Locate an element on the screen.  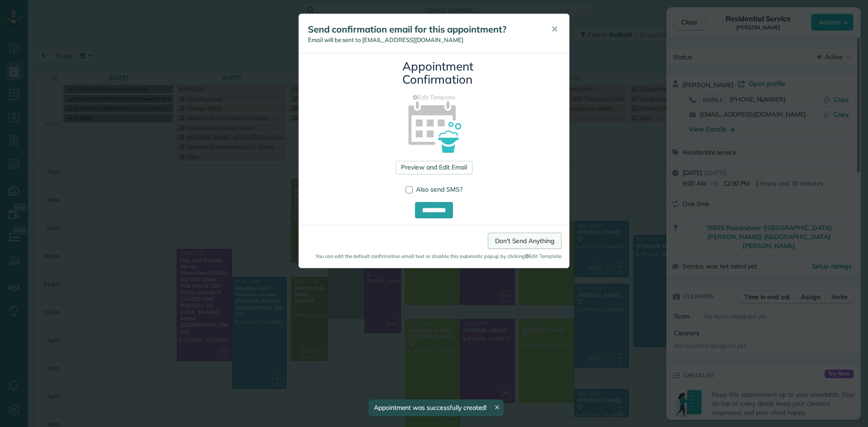
a: Edit Template is located at coordinates (434, 97).